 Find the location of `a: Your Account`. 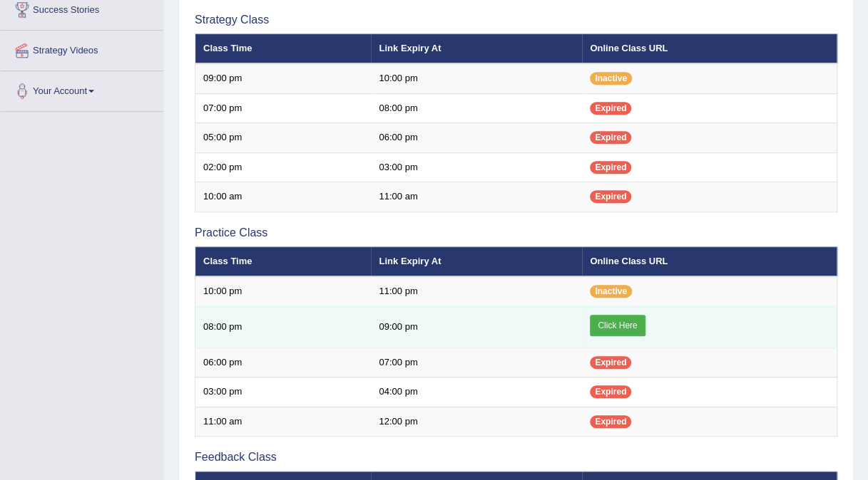

a: Your Account is located at coordinates (82, 89).